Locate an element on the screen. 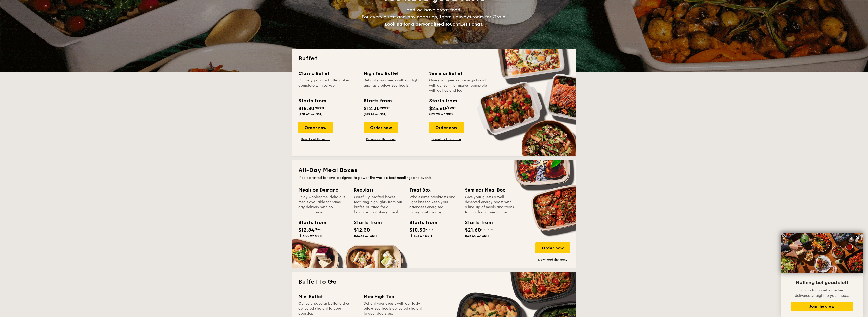  span: /bundle is located at coordinates (487, 229).